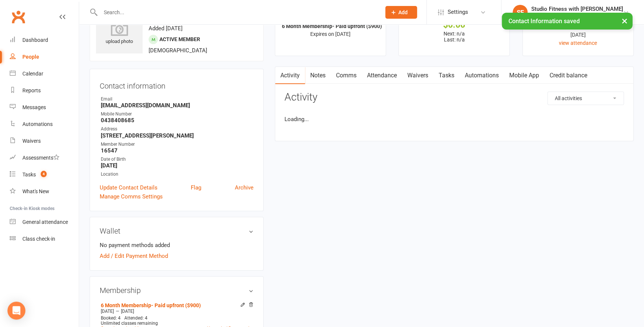 This screenshot has height=327, width=644. What do you see at coordinates (44, 239) in the screenshot?
I see `a: Class kiosk mode` at bounding box center [44, 239].